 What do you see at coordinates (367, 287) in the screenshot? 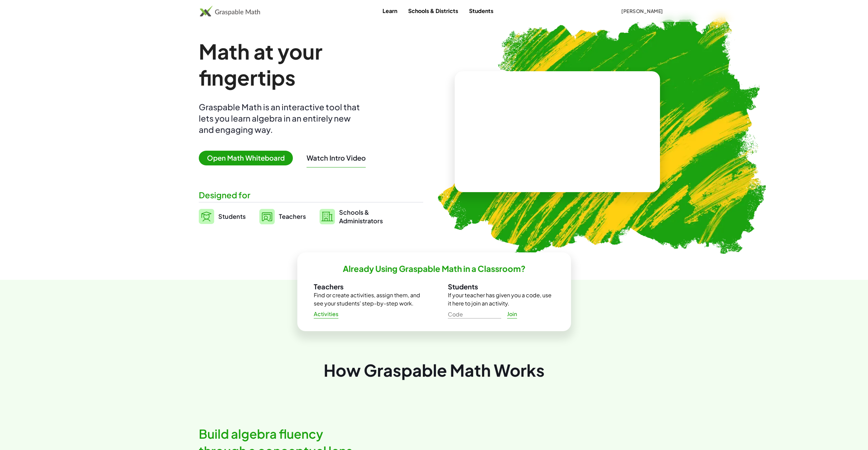
I see `h3: Teachers` at bounding box center [367, 287].